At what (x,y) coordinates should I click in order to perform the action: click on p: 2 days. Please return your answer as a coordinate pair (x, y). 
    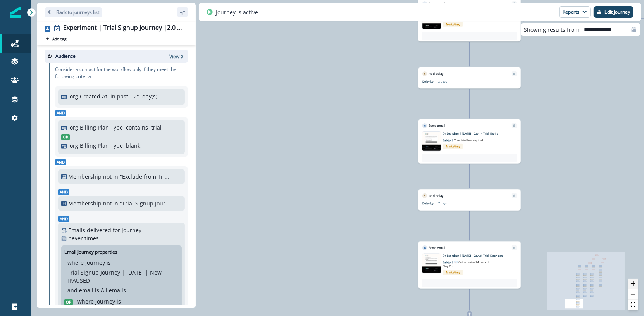
    Looking at the image, I should click on (463, 81).